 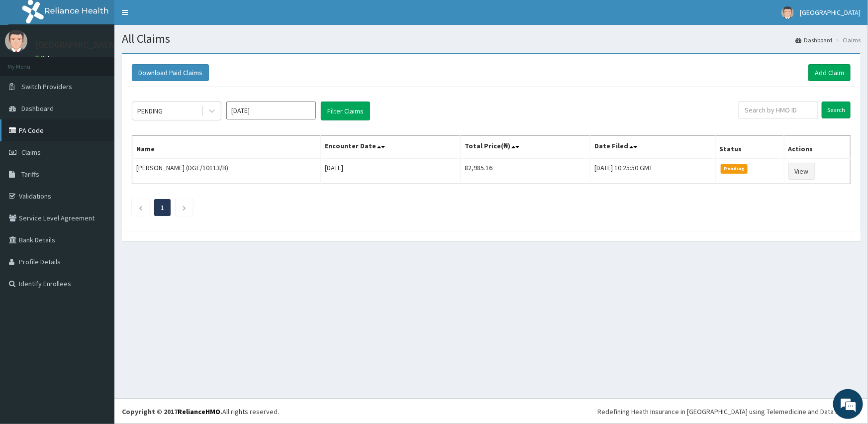 What do you see at coordinates (140, 208) in the screenshot?
I see `a: Previous page` at bounding box center [140, 208].